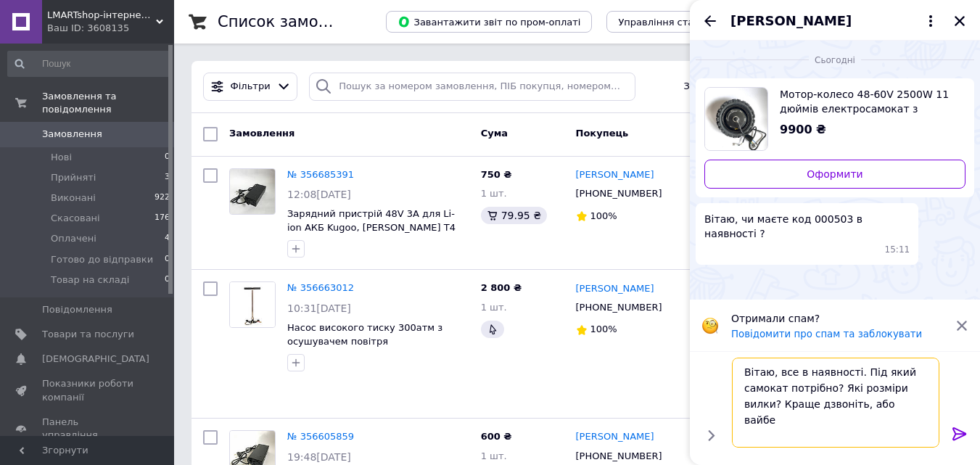 The height and width of the screenshot is (465, 980). I want to click on span: Фільтри, so click(250, 86).